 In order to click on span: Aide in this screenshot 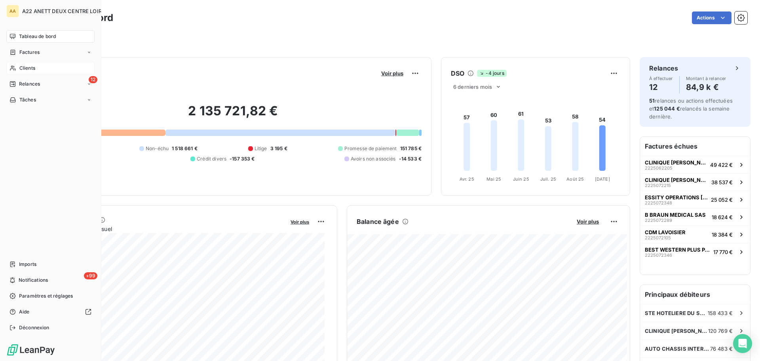, I will do `click(24, 312)`.